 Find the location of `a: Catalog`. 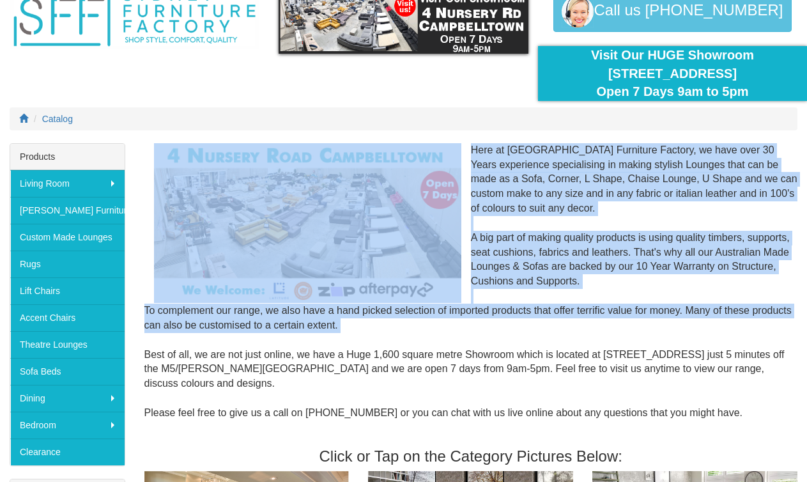

a: Catalog is located at coordinates (58, 119).